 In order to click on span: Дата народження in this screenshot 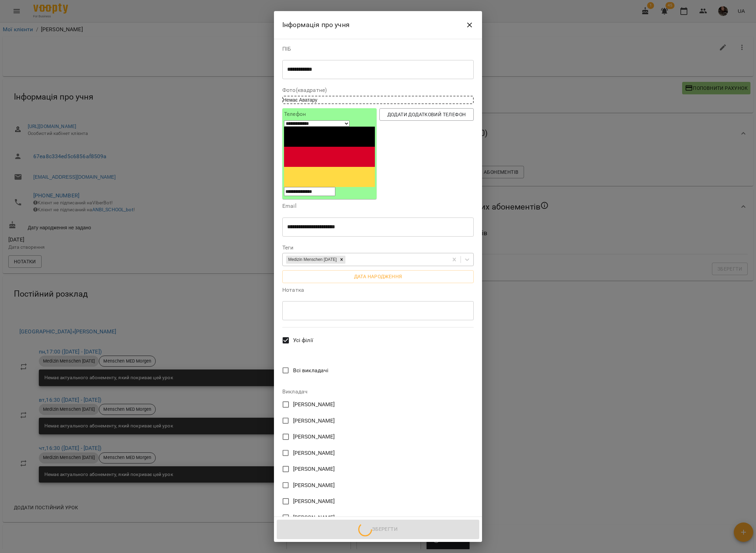, I will do `click(378, 276)`.